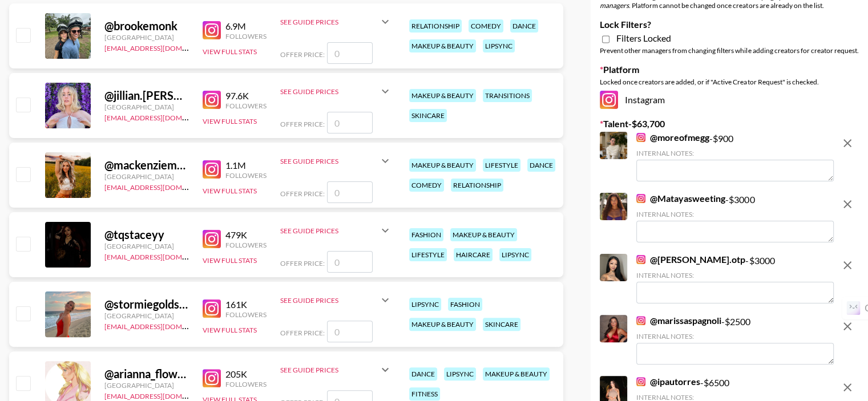  What do you see at coordinates (147, 26) in the screenshot?
I see `div: @ brookemonk` at bounding box center [147, 26].